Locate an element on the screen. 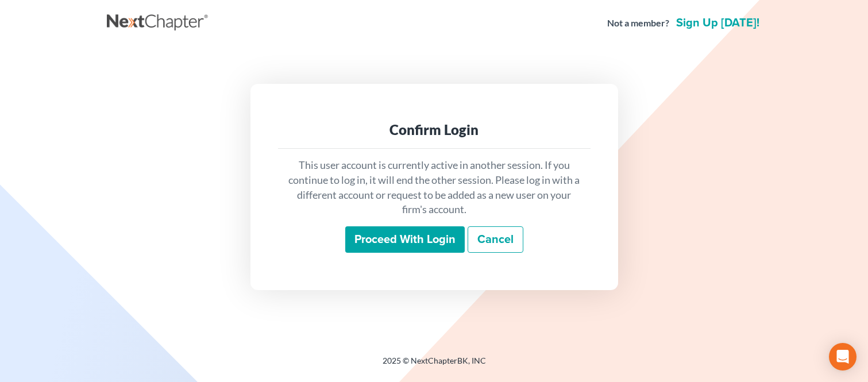  div: Open Intercom Messenger is located at coordinates (842, 357).